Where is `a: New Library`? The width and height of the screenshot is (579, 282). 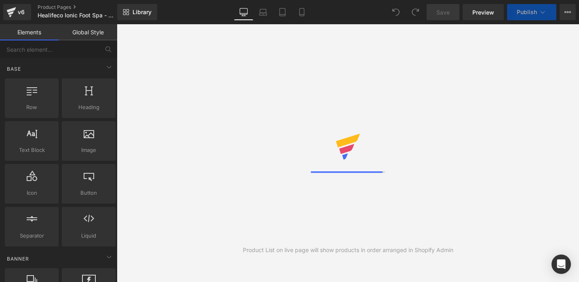 a: New Library is located at coordinates (137, 12).